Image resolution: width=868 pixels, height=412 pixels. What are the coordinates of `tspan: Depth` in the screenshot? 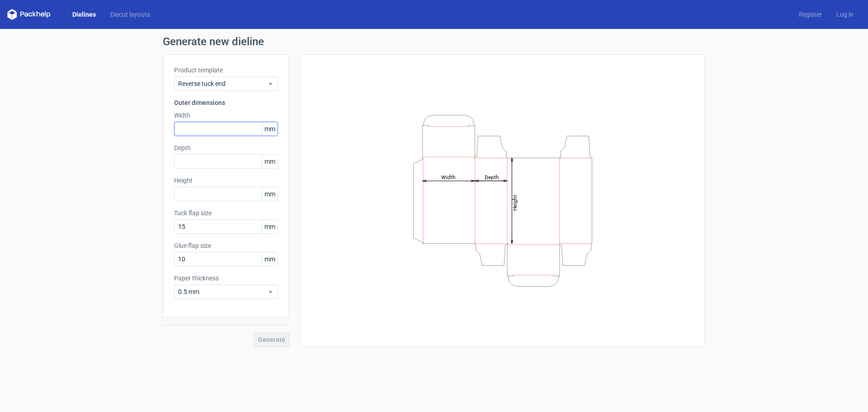 It's located at (492, 177).